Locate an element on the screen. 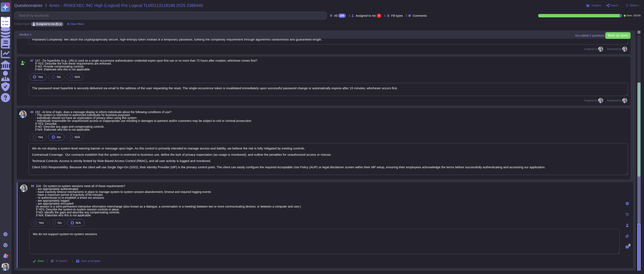 Image resolution: width=644 pixels, height=274 pixels. button: user is located at coordinates (6, 267).